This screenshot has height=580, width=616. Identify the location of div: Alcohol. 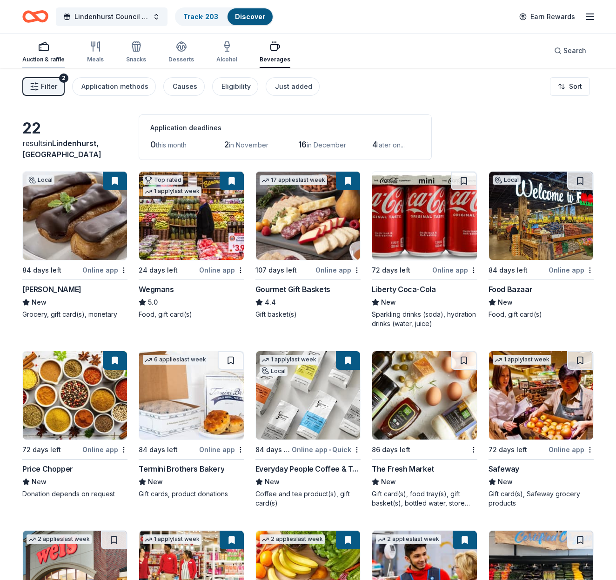
(227, 60).